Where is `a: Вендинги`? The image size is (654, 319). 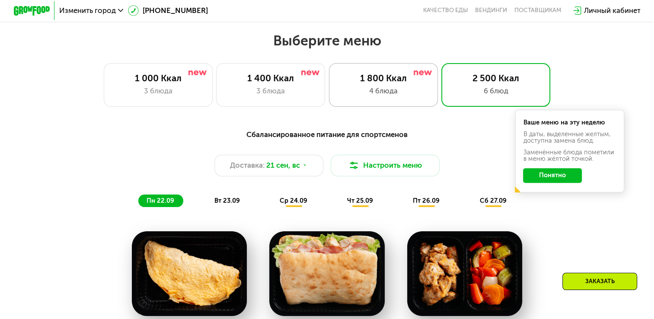
a: Вендинги is located at coordinates (491, 10).